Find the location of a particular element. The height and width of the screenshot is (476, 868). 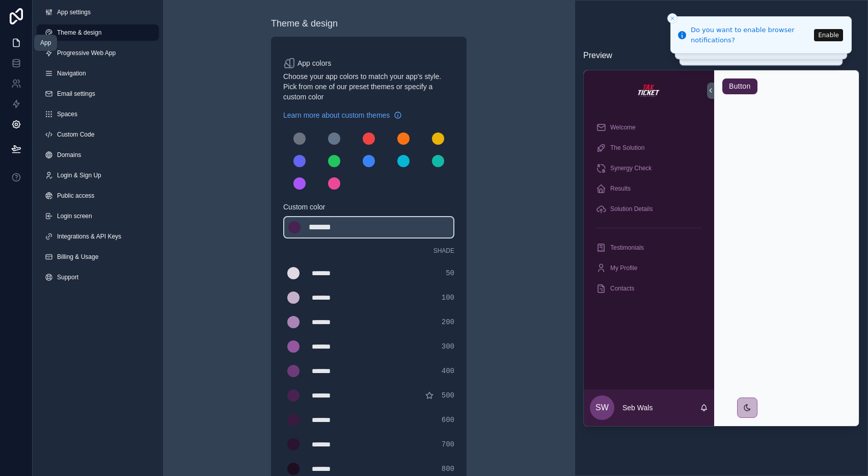

span: Welcome is located at coordinates (623, 128).